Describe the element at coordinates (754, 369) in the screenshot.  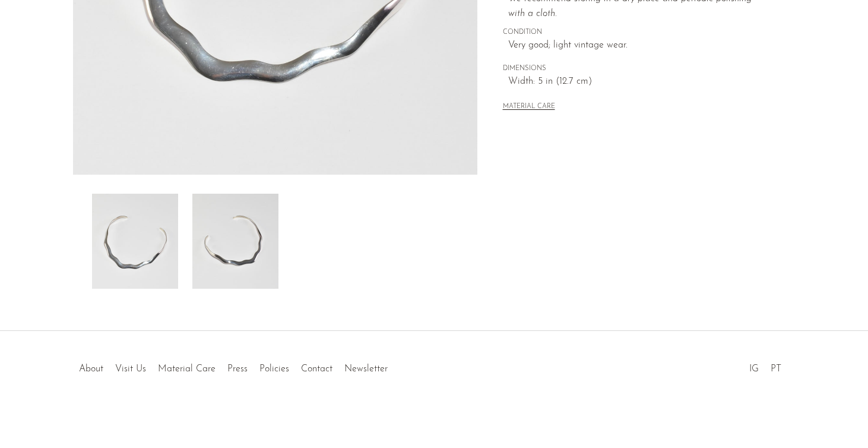
I see `a: IG` at that location.